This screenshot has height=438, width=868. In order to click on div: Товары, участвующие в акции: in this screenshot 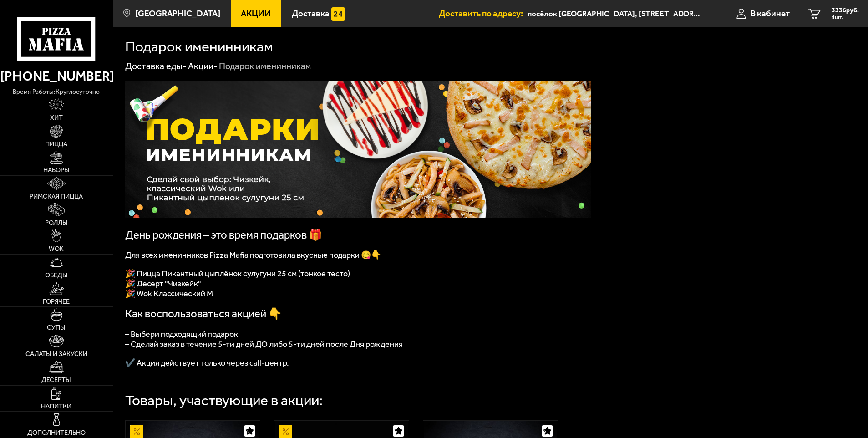, I will do `click(224, 400)`.